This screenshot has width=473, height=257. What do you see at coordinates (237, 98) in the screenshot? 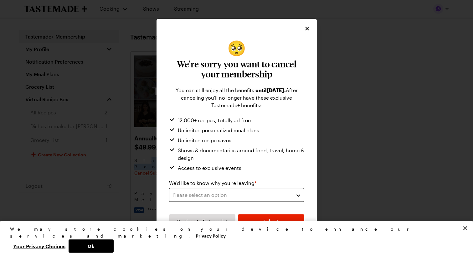
I see `div: You can still enjoy all the benefits After canceling you'll no longer have these exclusive Tastem...` at bounding box center [237, 98].